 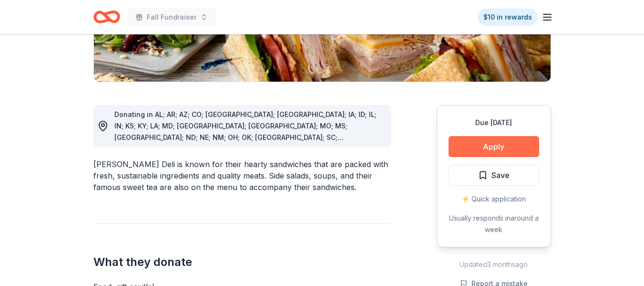 I want to click on button: Save, so click(x=494, y=175).